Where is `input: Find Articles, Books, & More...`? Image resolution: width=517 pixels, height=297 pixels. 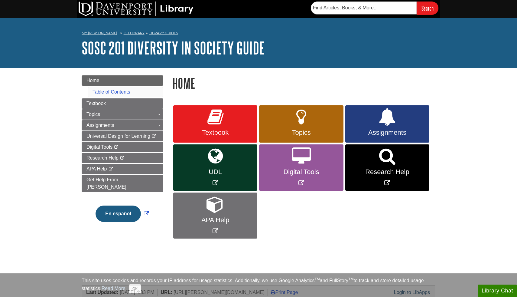 input: Find Articles, Books, & More... is located at coordinates (364, 8).